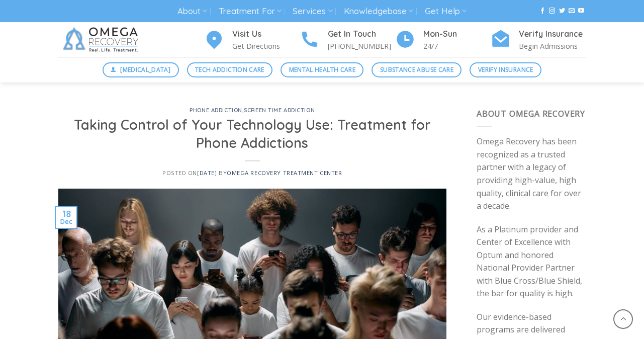 This screenshot has width=644, height=339. Describe the element at coordinates (552, 46) in the screenshot. I see `p: Begin Admissions` at that location.